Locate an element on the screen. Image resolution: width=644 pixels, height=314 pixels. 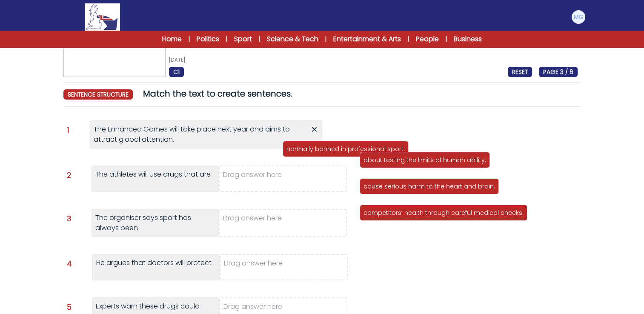
a: Business is located at coordinates (468, 39).